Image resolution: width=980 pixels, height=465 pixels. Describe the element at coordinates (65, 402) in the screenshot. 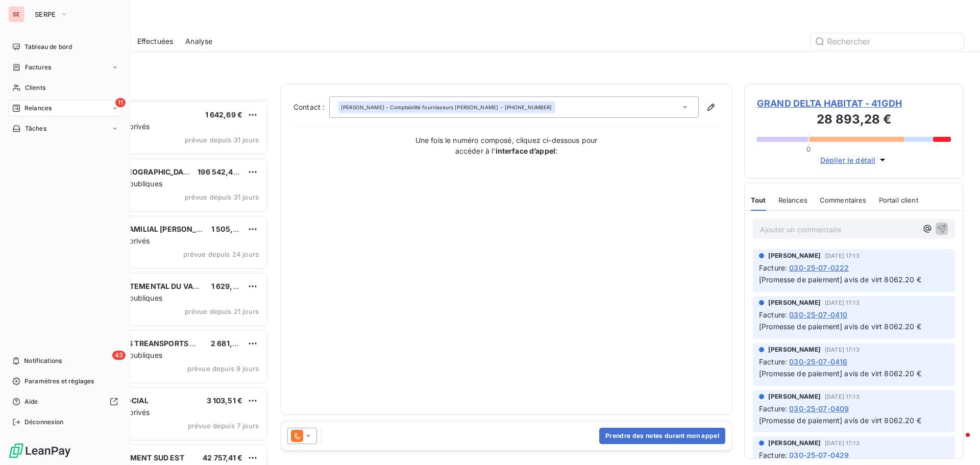

I see `a: Aide` at that location.